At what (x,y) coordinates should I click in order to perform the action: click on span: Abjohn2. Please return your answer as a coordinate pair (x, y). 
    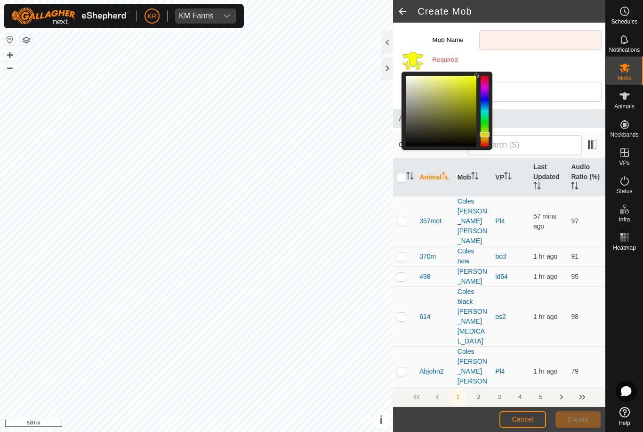
    Looking at the image, I should click on (431, 371).